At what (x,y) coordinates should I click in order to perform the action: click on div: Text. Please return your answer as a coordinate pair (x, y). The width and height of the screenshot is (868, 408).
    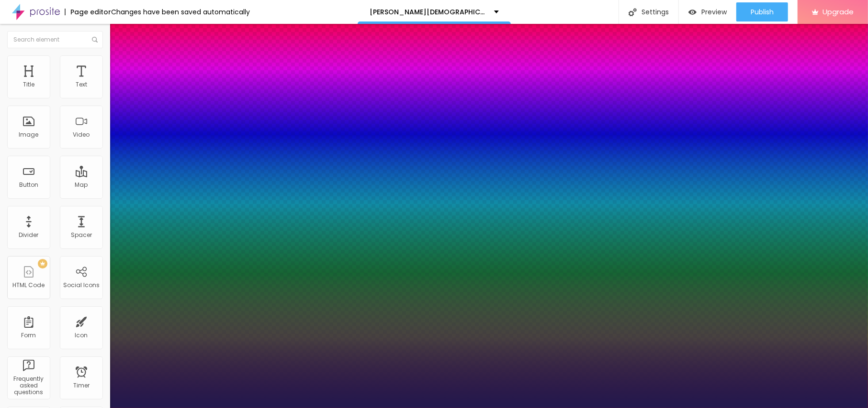
    Looking at the image, I should click on (82, 85).